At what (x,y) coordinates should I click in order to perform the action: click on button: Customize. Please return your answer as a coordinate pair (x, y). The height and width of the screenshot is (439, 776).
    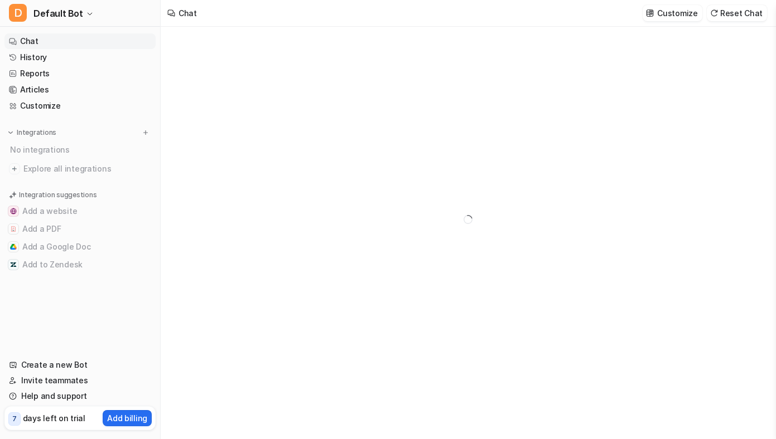
    Looking at the image, I should click on (672, 13).